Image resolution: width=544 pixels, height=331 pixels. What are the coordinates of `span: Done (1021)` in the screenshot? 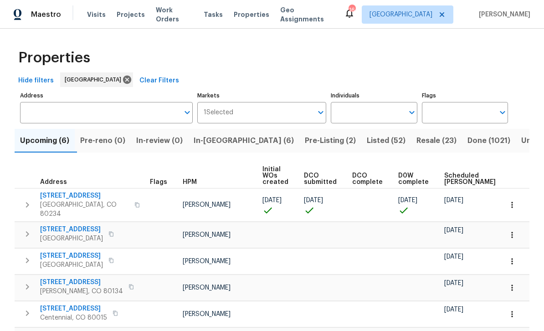 It's located at (489, 141).